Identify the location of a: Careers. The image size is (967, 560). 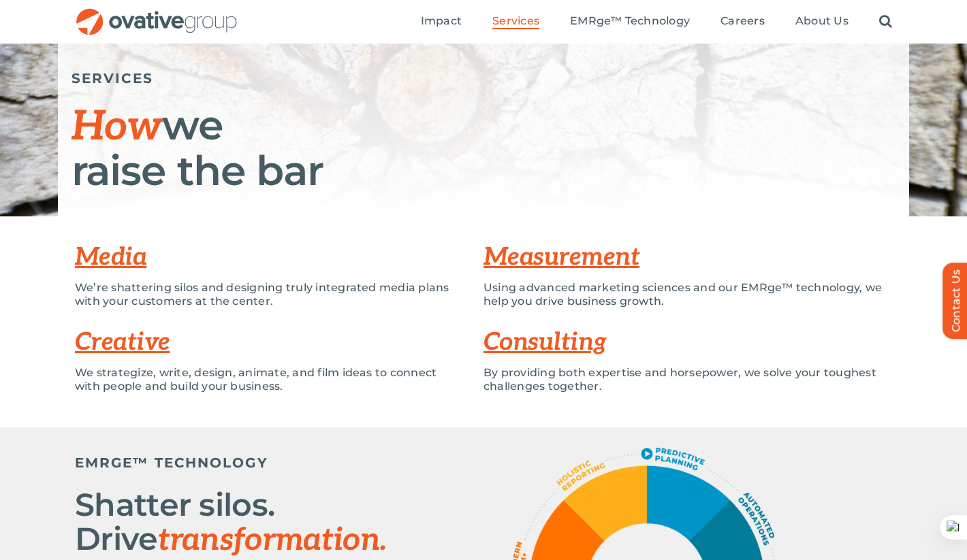
(742, 22).